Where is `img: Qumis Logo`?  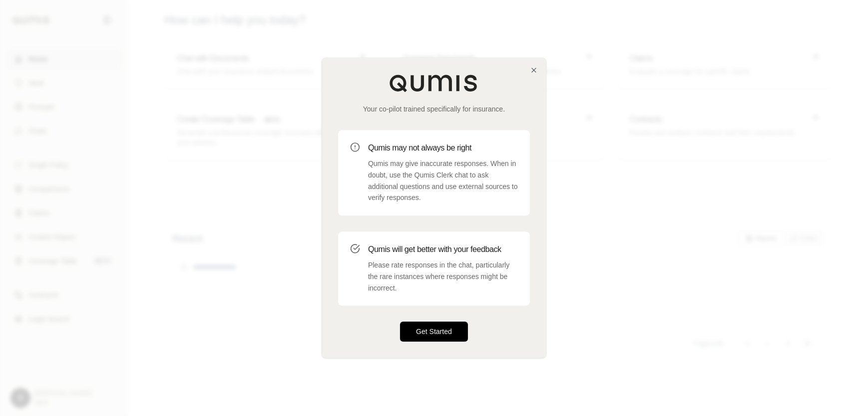 img: Qumis Logo is located at coordinates (434, 83).